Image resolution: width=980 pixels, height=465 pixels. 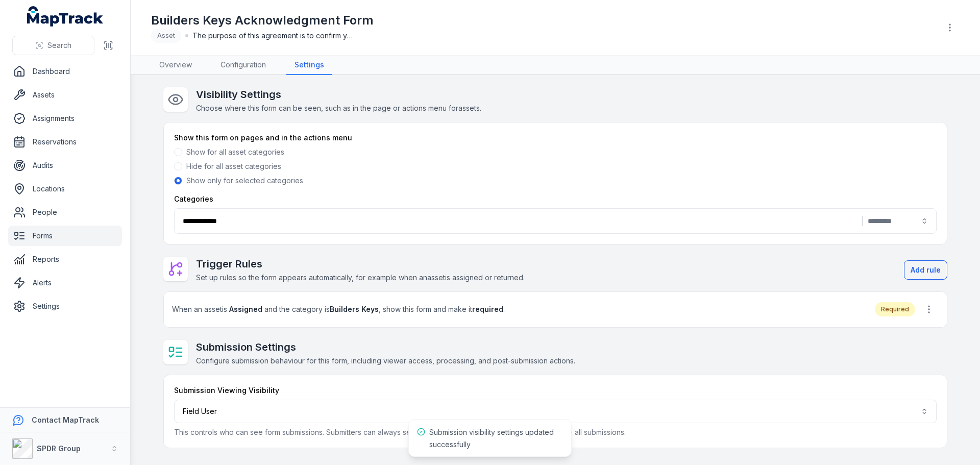 I want to click on button: Add rule, so click(x=926, y=270).